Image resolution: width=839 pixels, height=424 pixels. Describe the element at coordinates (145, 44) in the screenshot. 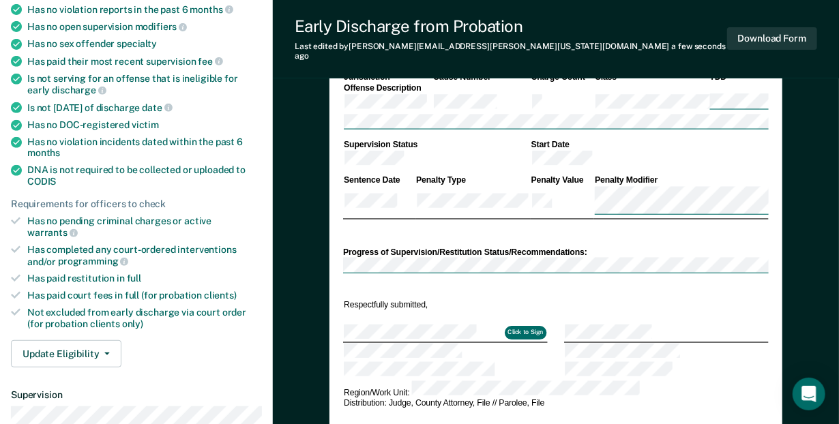

I see `div: Has no sex offender` at that location.